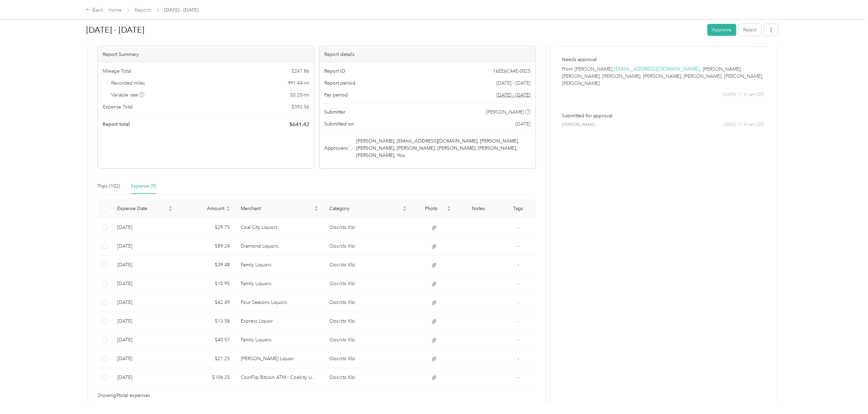  What do you see at coordinates (279, 378) in the screenshot?
I see `td: CoinFlip Bitcoin ATM - Coalcity Liquors (Coal City)` at bounding box center [279, 378].